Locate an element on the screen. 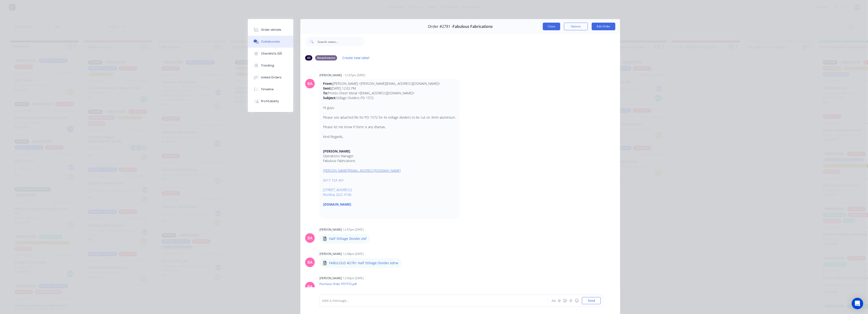  button: Collaborate is located at coordinates (270, 42).